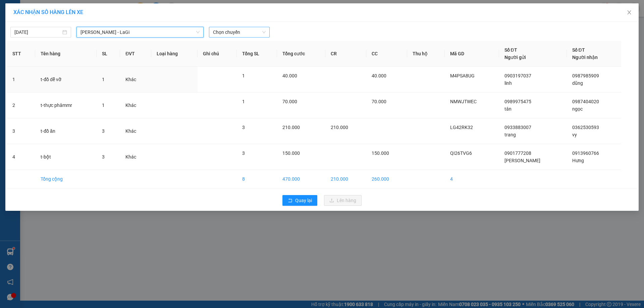 This screenshot has height=308, width=644. Describe the element at coordinates (217, 54) in the screenshot. I see `th: Ghi chú` at that location.